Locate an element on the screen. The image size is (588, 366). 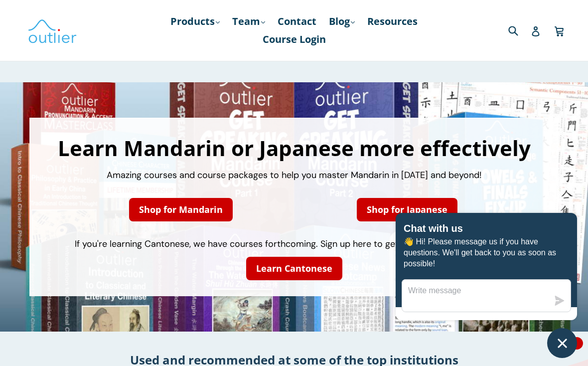
a: Resources is located at coordinates (392, 21).